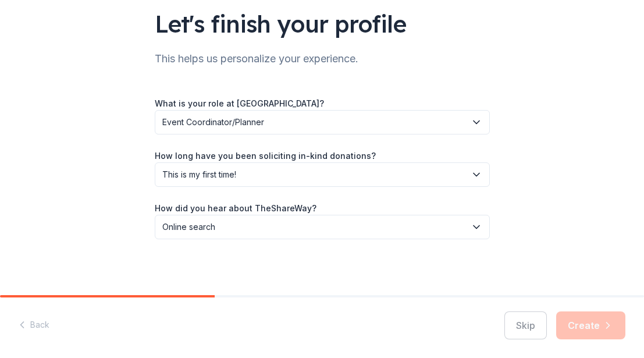 The height and width of the screenshot is (358, 644). I want to click on span: This is my first time!, so click(314, 175).